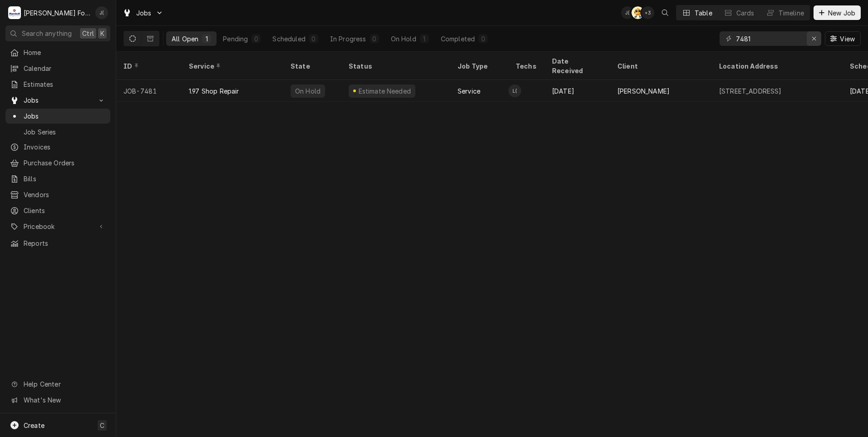  What do you see at coordinates (776, 66) in the screenshot?
I see `div: Location Address` at bounding box center [776, 66].